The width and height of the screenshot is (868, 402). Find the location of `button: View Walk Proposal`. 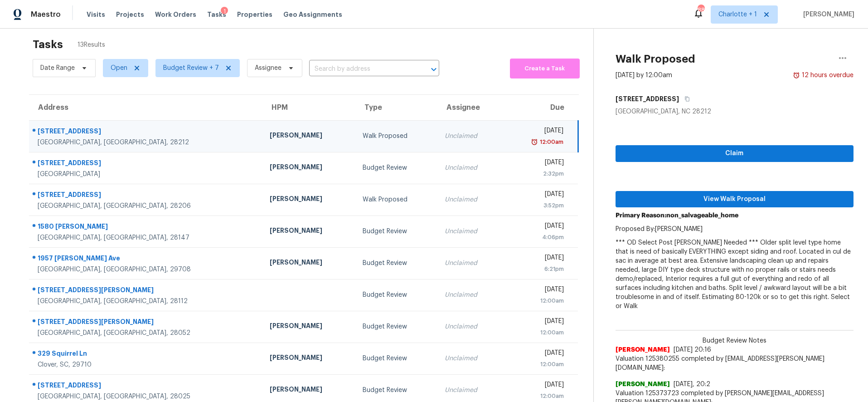

button: View Walk Proposal is located at coordinates (734, 199).